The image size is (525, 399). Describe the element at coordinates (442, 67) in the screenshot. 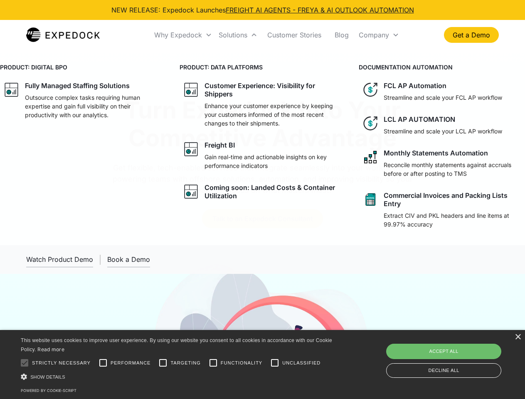

I see `h4: DOCUMENTATION AUTOMATION` at that location.